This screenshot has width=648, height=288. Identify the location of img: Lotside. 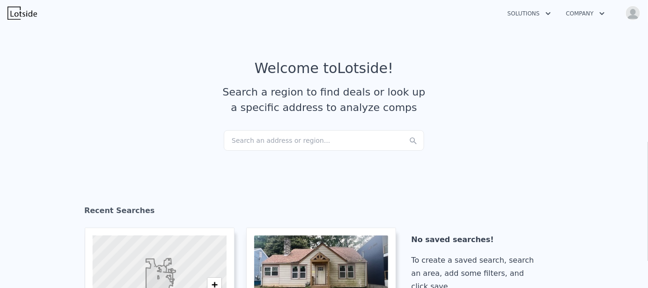
(22, 13).